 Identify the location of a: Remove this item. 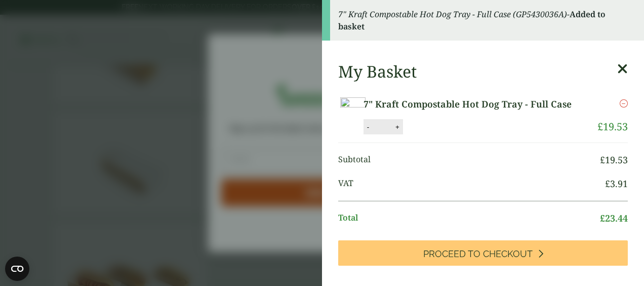
(624, 104).